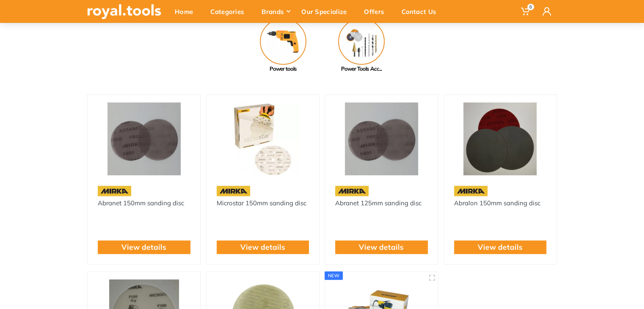  What do you see at coordinates (362, 41) in the screenshot?
I see `img: Royal - Power Tools Accessories` at bounding box center [362, 41].